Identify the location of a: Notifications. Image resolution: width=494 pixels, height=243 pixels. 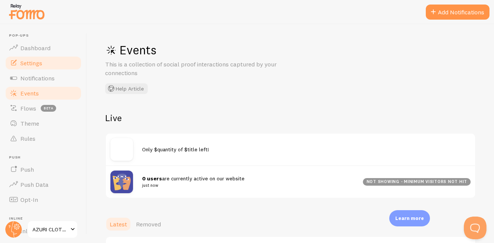
(43, 78).